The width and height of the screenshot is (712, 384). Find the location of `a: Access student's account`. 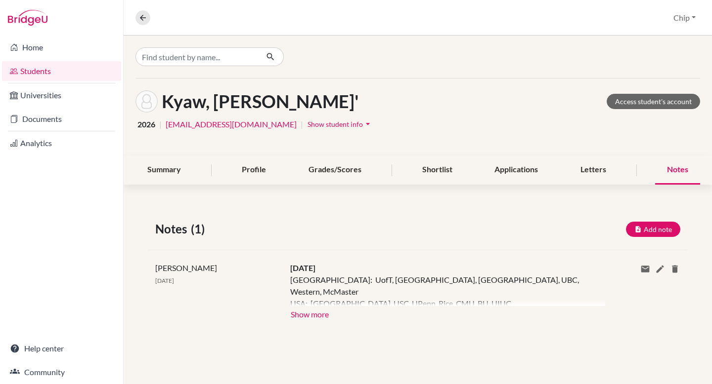

a: Access student's account is located at coordinates (653, 101).